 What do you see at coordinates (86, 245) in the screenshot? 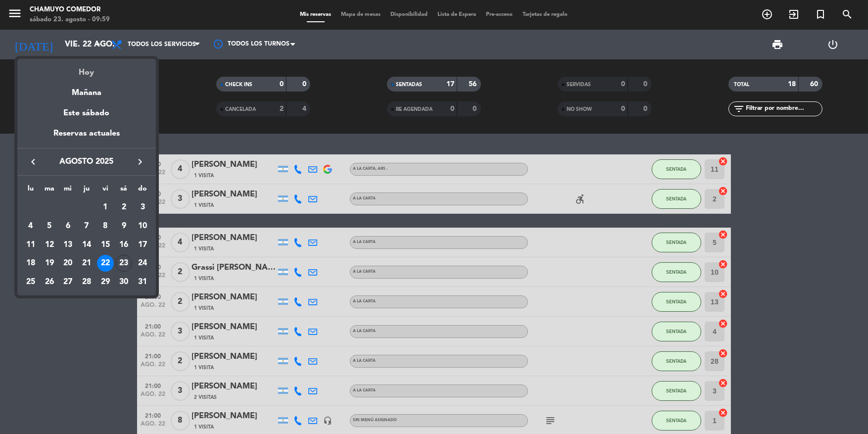
I see `div: 14` at bounding box center [86, 245].